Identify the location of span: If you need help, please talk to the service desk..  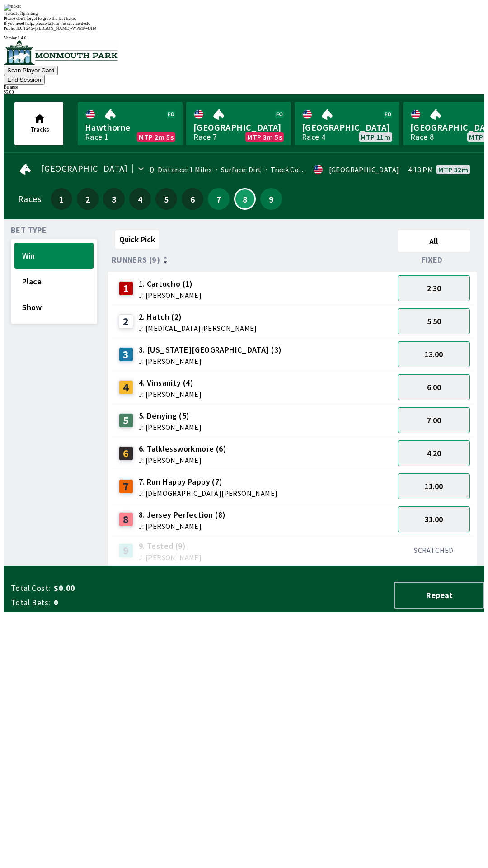
(47, 23).